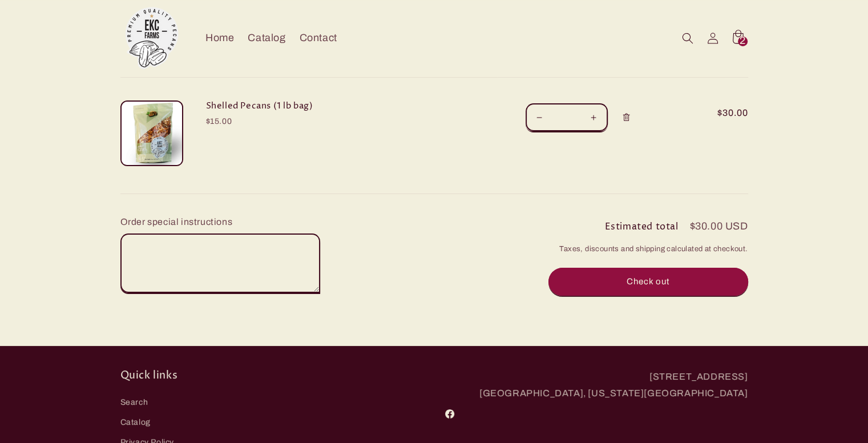  I want to click on div: $15.00, so click(292, 121).